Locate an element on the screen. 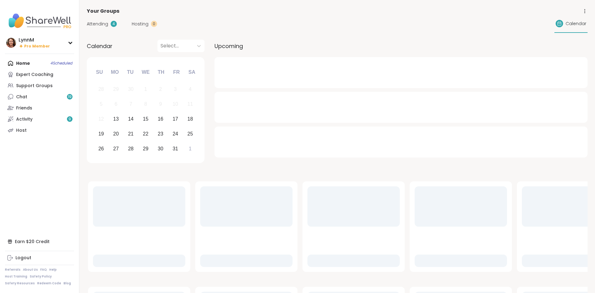 The width and height of the screenshot is (595, 293). a: About Us is located at coordinates (30, 270).